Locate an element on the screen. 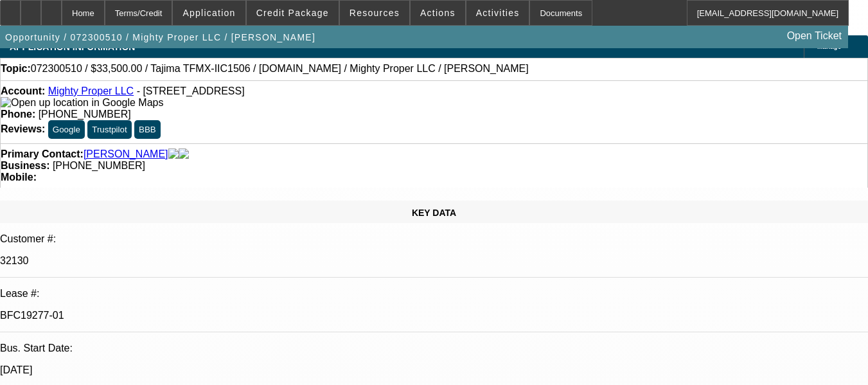  img: linkedin-icon.png is located at coordinates (184, 154).